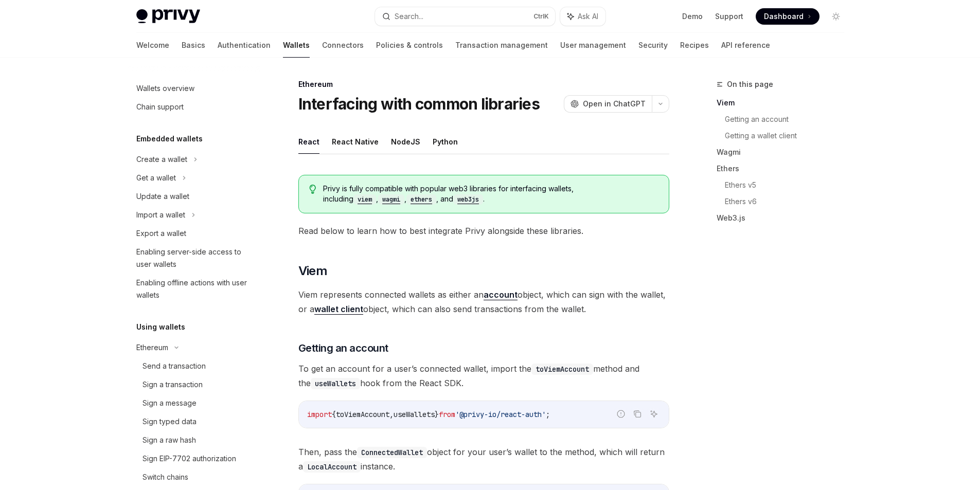  Describe the element at coordinates (447, 414) in the screenshot. I see `span: from` at that location.